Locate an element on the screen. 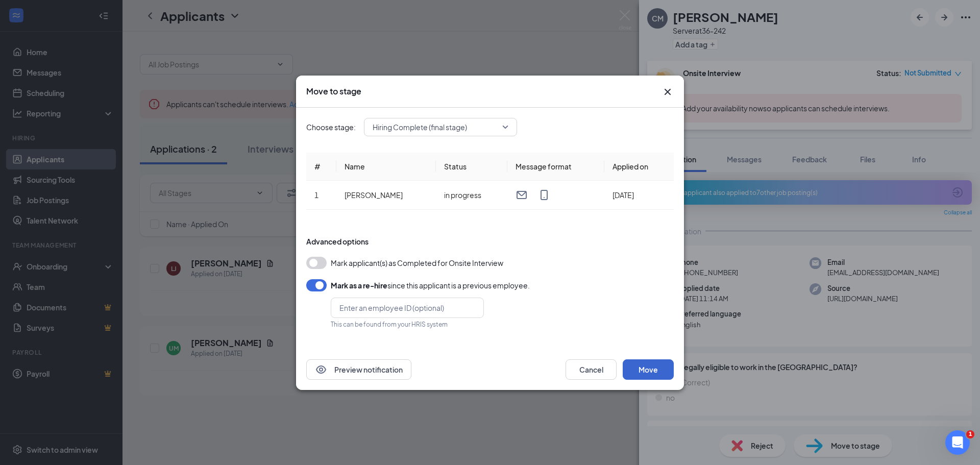 Image resolution: width=980 pixels, height=465 pixels. button: EyePreview notification is located at coordinates (359, 369).